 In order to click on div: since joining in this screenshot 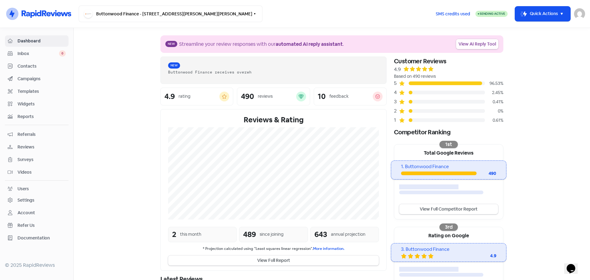, I will do `click(272, 234)`.